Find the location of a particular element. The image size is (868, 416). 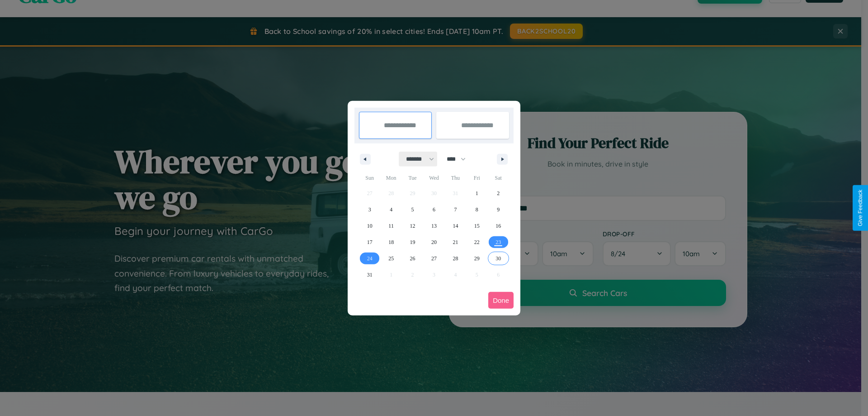

span: 7 is located at coordinates (455, 209).